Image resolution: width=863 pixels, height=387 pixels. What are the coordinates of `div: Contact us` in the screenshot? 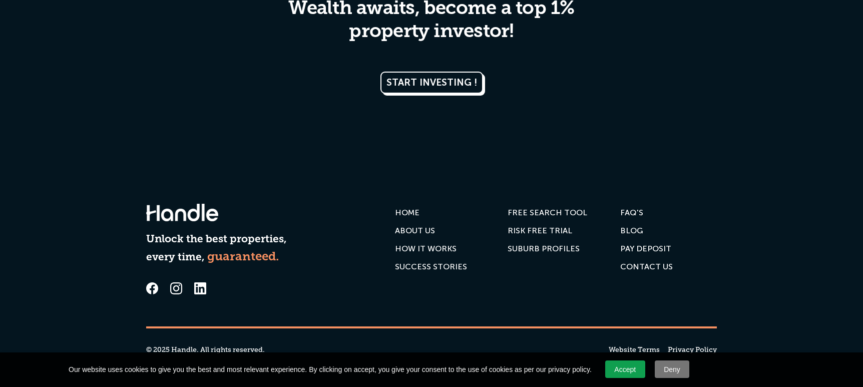 It's located at (646, 267).